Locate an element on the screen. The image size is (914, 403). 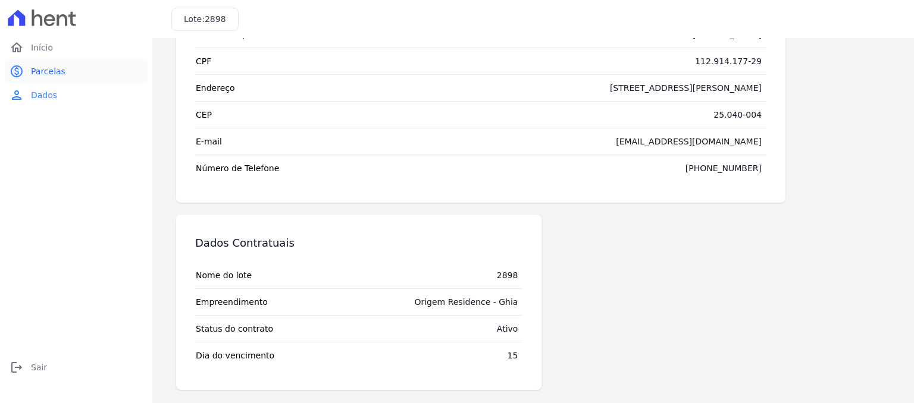
div: 15 is located at coordinates (513, 356).